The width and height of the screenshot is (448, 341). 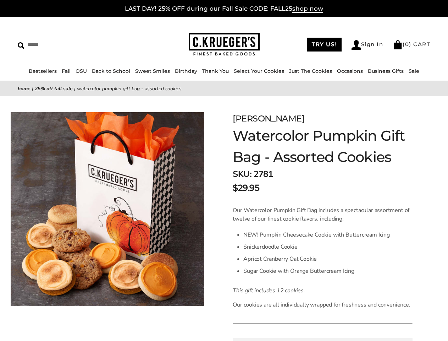 What do you see at coordinates (269, 290) in the screenshot?
I see `em: This gift includes 12 cookies.` at bounding box center [269, 290].